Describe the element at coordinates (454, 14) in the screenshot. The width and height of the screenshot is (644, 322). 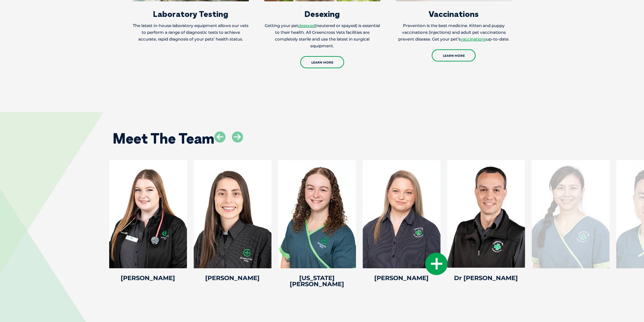
I see `h3: Vaccinations` at that location.